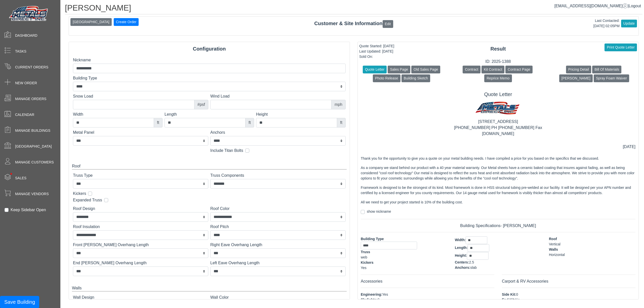 The image size is (644, 308). Describe the element at coordinates (461, 255) in the screenshot. I see `span: Height:` at that location.